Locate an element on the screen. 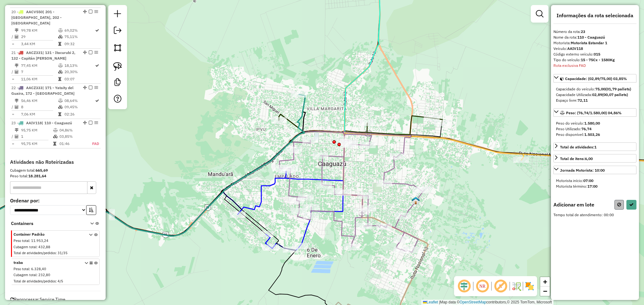 This screenshot has height=305, width=644. a: Capacidade: (02,89/75,00) 03,85% is located at coordinates (595, 78).